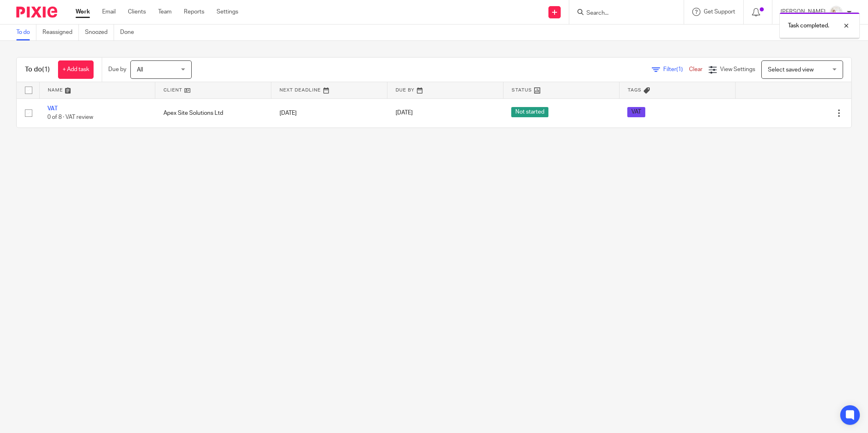 This screenshot has height=433, width=868. What do you see at coordinates (165, 12) in the screenshot?
I see `a: Team` at bounding box center [165, 12].